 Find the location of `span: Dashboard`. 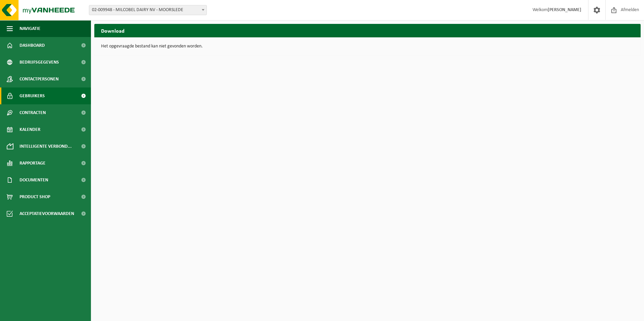

span: Dashboard is located at coordinates (32, 45).